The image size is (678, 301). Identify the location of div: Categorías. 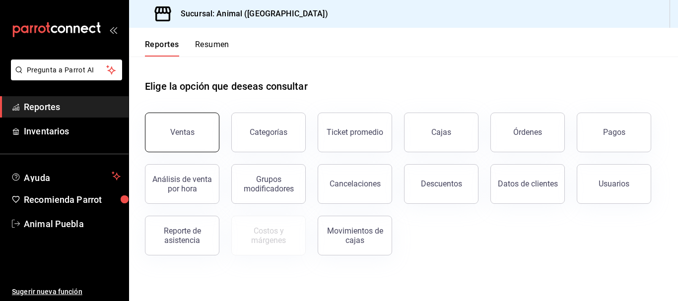
(269, 132).